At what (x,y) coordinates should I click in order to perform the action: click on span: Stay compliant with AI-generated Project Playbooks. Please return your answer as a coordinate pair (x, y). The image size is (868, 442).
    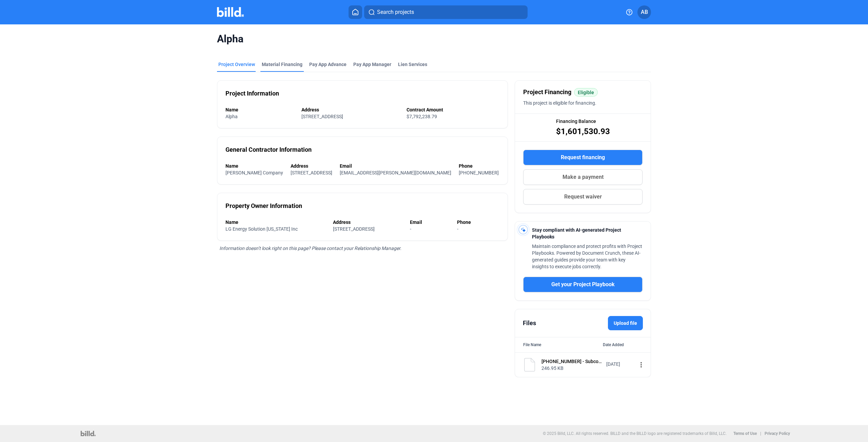
    Looking at the image, I should click on (577, 234).